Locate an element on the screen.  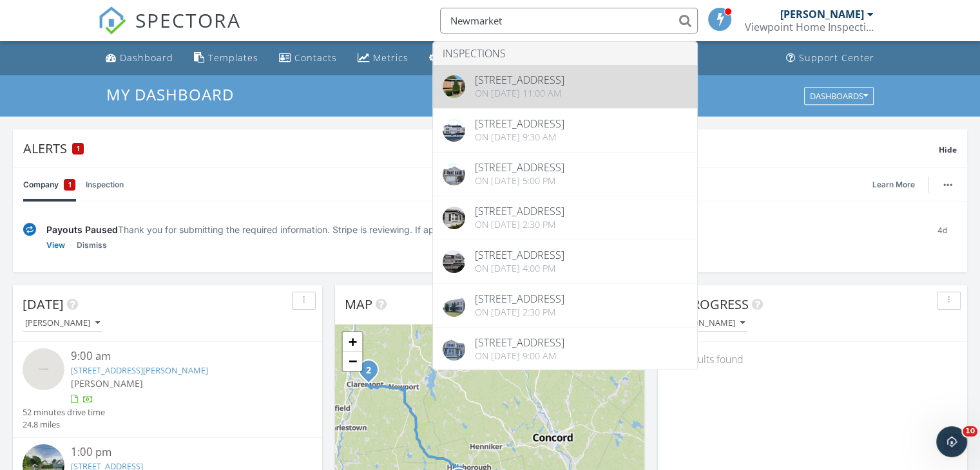
div: Templates is located at coordinates (233, 57).